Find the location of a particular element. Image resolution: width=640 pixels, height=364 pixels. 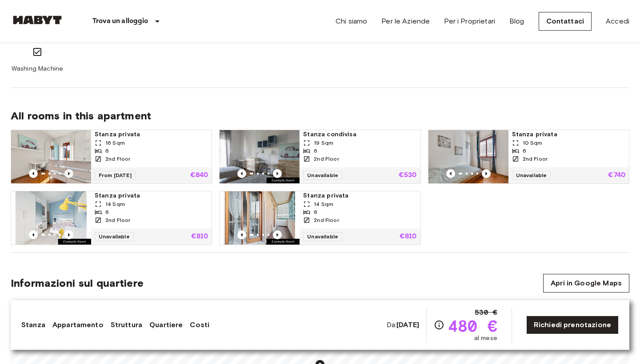

a: Appartamento is located at coordinates (78, 325).